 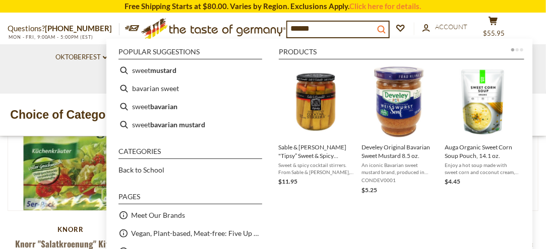 I want to click on img: Auga Organic Vegan Sweet Corn Soup Pouch, so click(x=482, y=102).